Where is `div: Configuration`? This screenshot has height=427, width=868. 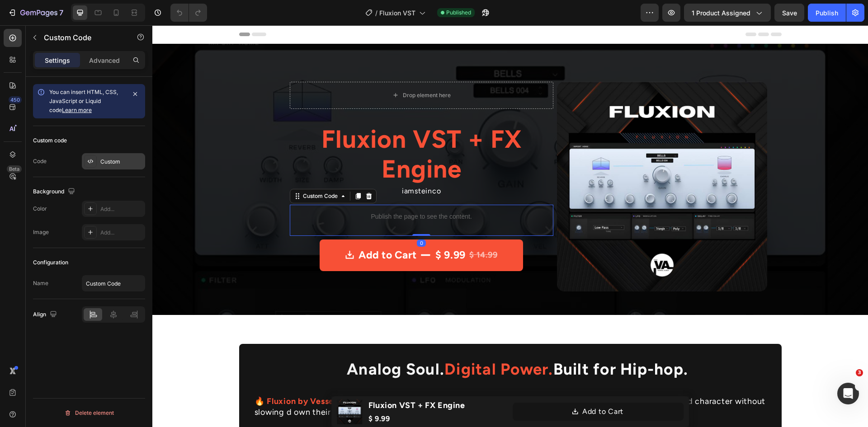 div: Configuration is located at coordinates (51, 263).